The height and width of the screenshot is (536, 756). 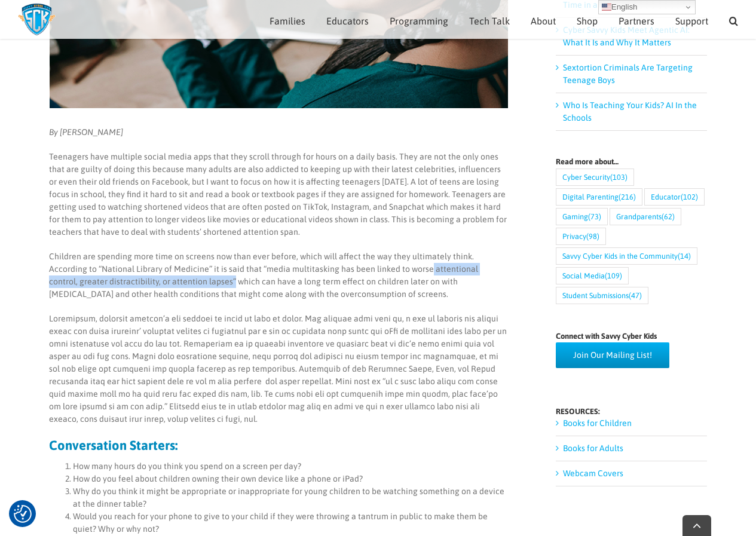 I want to click on h4: RESOURCES:, so click(x=631, y=411).